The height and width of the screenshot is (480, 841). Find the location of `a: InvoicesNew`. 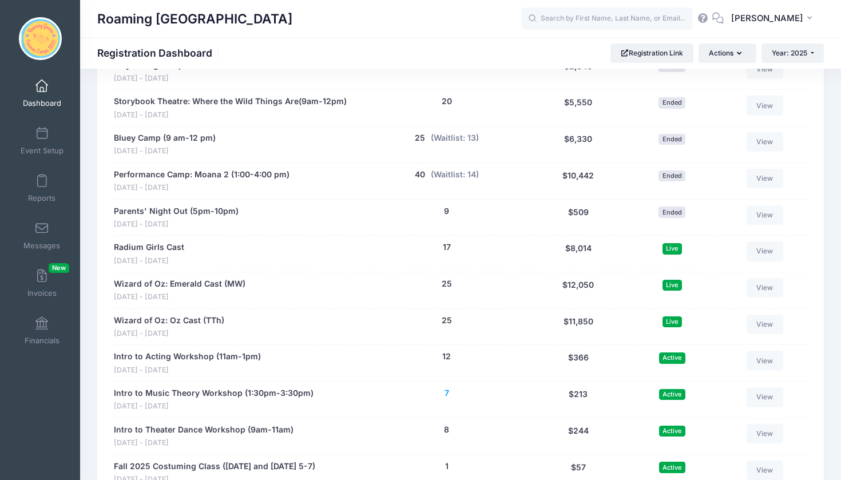

a: InvoicesNew is located at coordinates (42, 283).